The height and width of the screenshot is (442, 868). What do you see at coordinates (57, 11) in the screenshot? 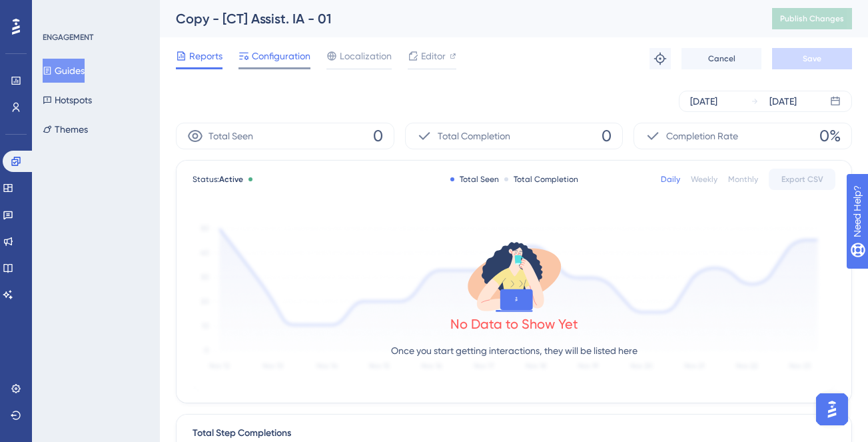
I see `span: Need Help?` at bounding box center [57, 11].